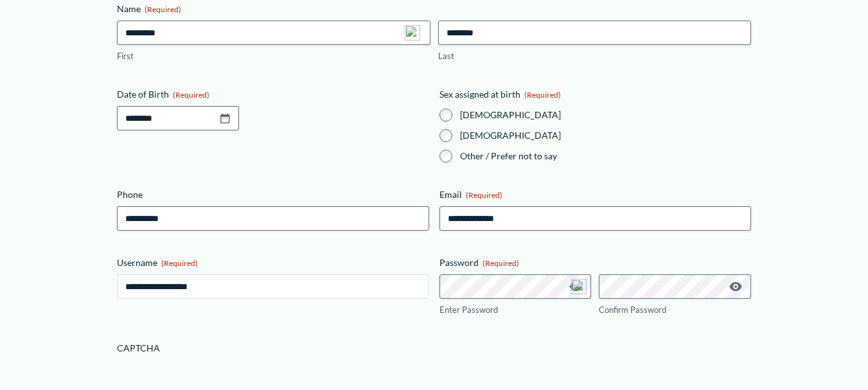 The height and width of the screenshot is (390, 868). I want to click on label: Username, so click(273, 263).